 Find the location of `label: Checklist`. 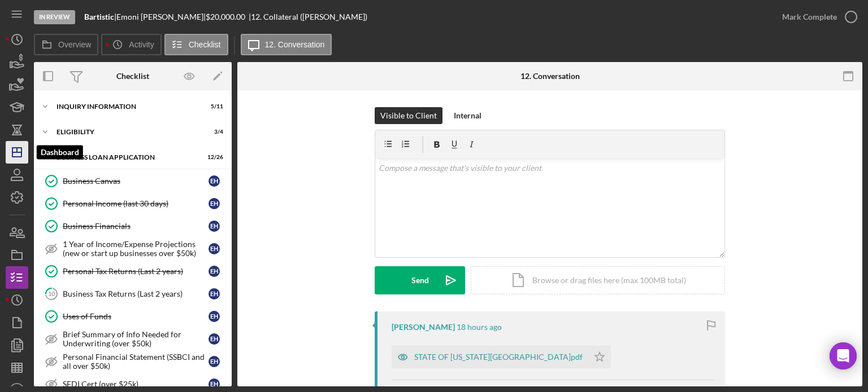

label: Checklist is located at coordinates (205, 44).